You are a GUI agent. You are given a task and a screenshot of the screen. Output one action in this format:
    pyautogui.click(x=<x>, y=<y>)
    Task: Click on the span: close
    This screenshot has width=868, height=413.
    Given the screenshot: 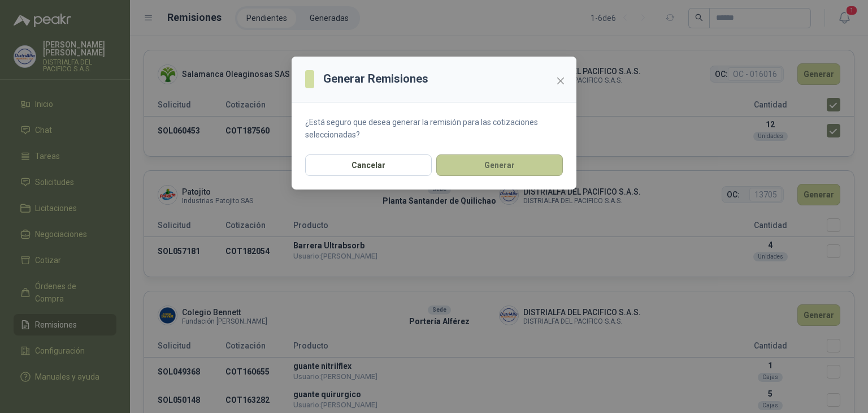 What is the action you would take?
    pyautogui.click(x=560, y=81)
    